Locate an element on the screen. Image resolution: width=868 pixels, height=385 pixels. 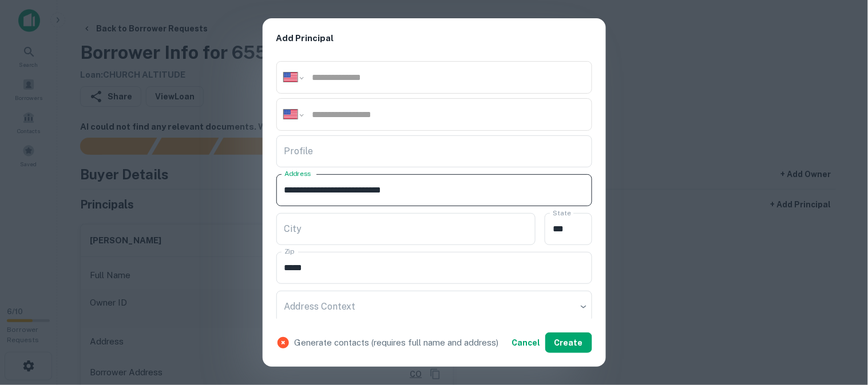
h2: Add Principal is located at coordinates (434, 38).